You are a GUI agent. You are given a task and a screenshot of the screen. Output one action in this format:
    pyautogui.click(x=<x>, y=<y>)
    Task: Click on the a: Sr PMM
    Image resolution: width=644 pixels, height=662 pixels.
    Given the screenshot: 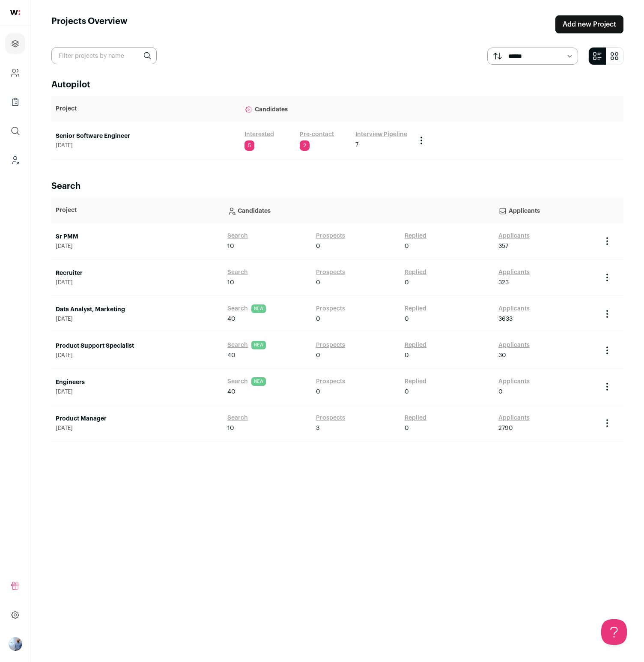 What is the action you would take?
    pyautogui.click(x=137, y=237)
    